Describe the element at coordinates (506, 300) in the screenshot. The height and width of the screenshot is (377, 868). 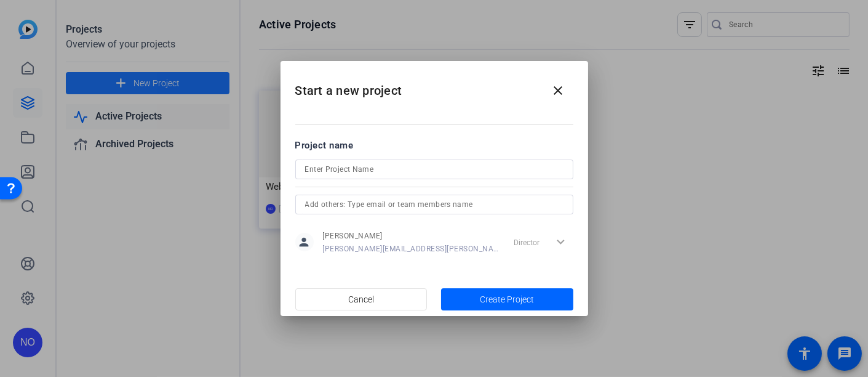
I see `span: Create Project` at that location.